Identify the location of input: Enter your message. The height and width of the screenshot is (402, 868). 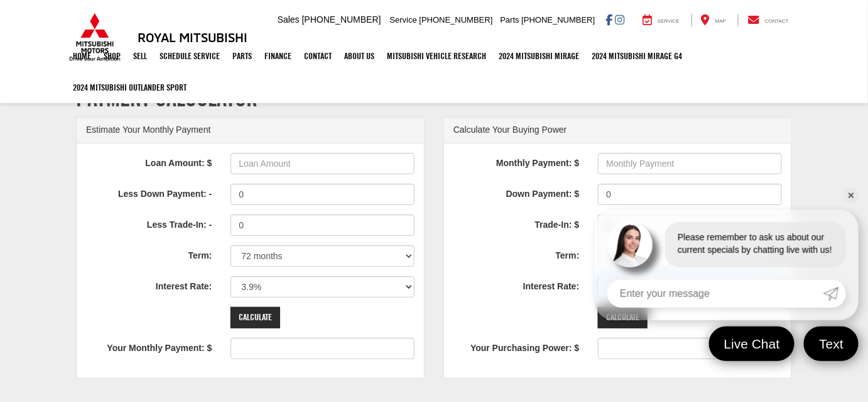
(715, 293).